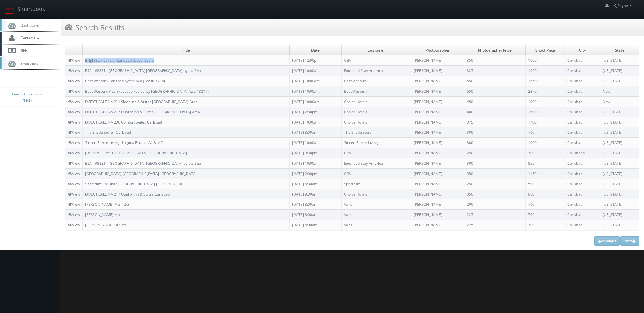 This screenshot has height=313, width=644. Describe the element at coordinates (28, 63) in the screenshot. I see `span: Smartmap` at that location.